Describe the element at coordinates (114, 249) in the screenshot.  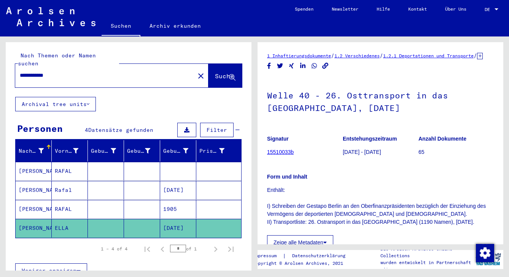
I see `div: 1 – 4 of 4` at that location.